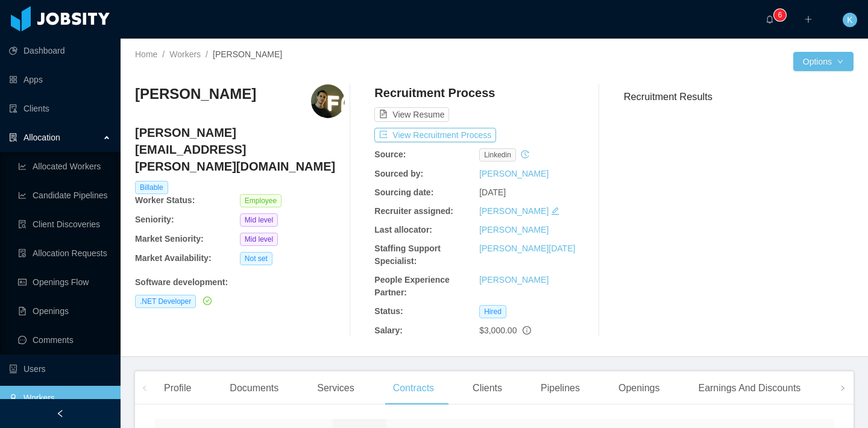 The image size is (868, 428). I want to click on a: Workers, so click(185, 54).